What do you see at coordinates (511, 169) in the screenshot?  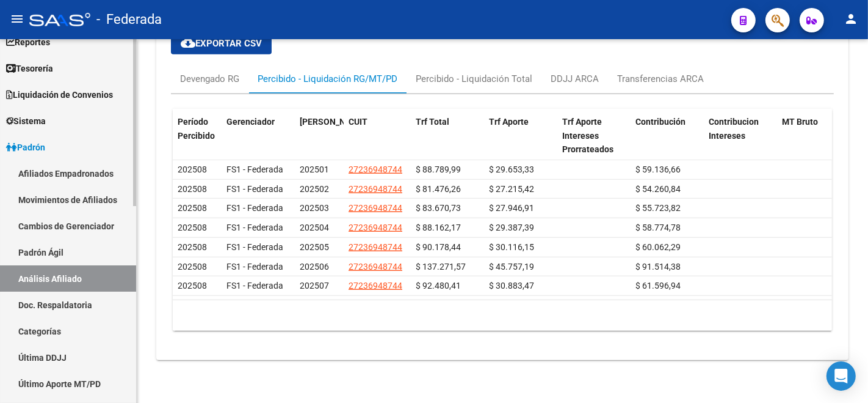 I see `span: $ 29.653,33` at bounding box center [511, 169].